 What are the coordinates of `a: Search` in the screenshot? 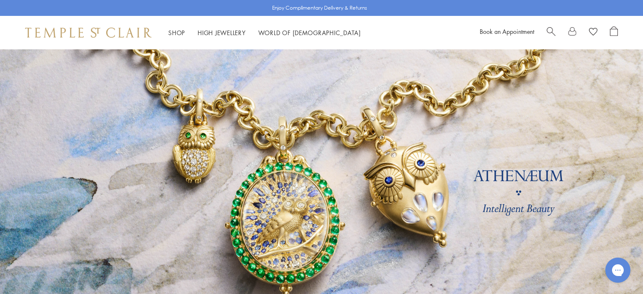 It's located at (551, 33).